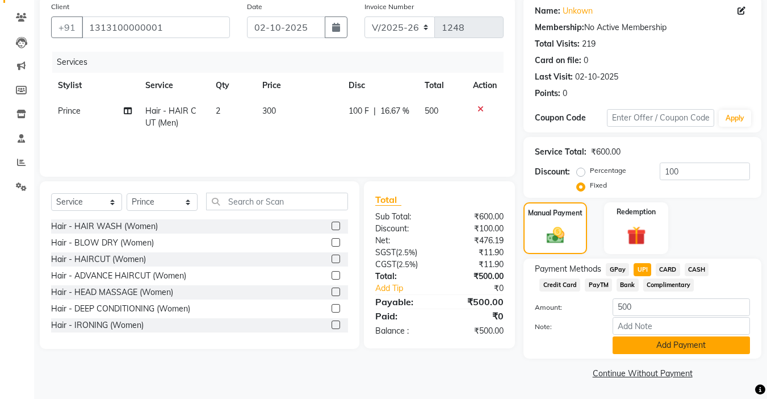 The height and width of the screenshot is (399, 767). Describe the element at coordinates (120, 308) in the screenshot. I see `div: Hair - DEEP CONDITIONING (Women)` at that location.